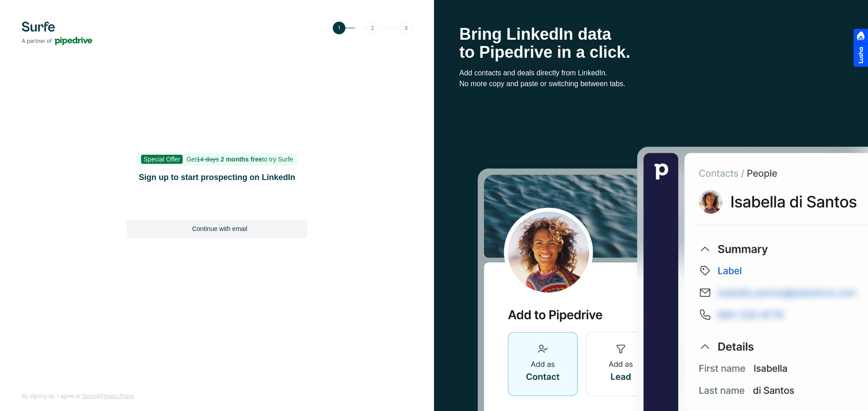 The height and width of the screenshot is (411, 868). I want to click on span: Get to try Surfe, so click(239, 159).